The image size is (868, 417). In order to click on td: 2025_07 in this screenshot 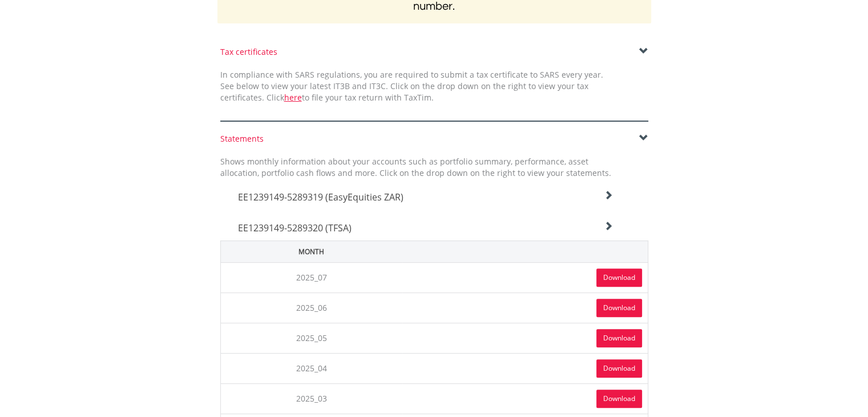, I will do `click(311, 277)`.